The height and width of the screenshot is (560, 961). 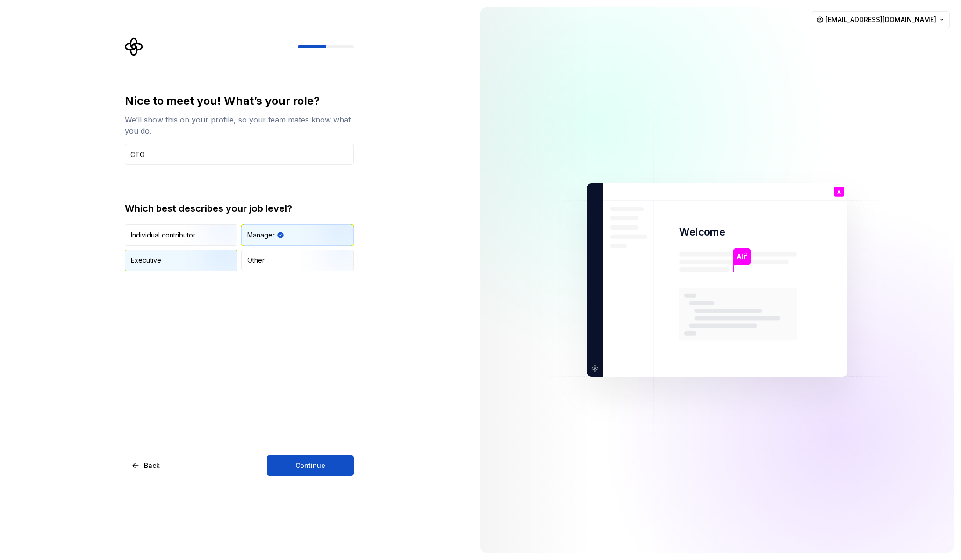 I want to click on div: Other, so click(x=255, y=260).